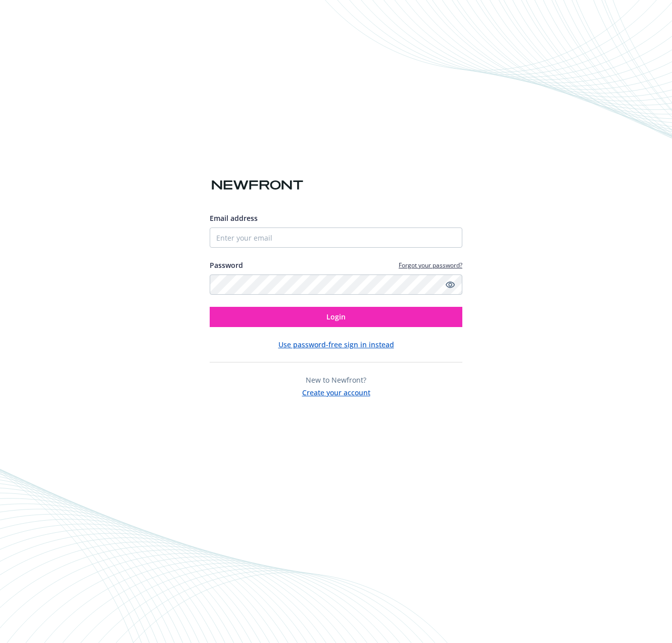 This screenshot has height=643, width=672. Describe the element at coordinates (430, 265) in the screenshot. I see `a: Forgot your password?` at that location.